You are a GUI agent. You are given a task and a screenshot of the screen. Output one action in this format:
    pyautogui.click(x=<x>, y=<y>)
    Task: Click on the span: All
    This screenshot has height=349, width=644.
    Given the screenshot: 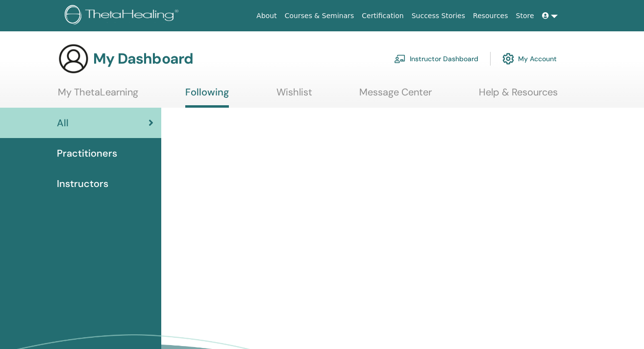 What is the action you would take?
    pyautogui.click(x=63, y=123)
    